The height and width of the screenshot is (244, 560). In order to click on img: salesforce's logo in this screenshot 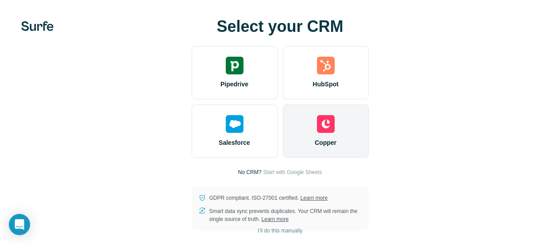, I will do `click(235, 124)`.